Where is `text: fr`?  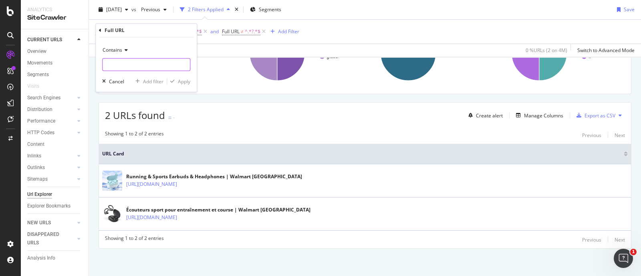
text: fr is located at coordinates (590, 56).